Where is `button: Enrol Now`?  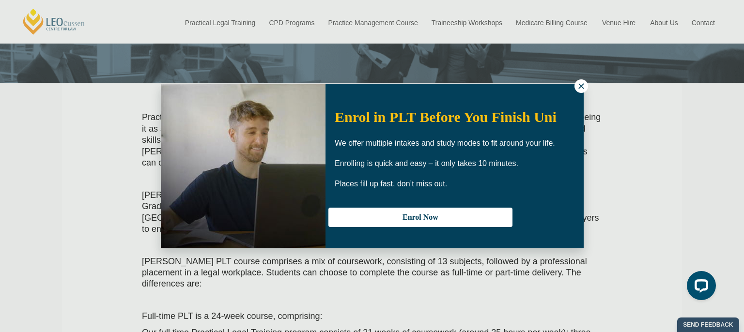 button: Enrol Now is located at coordinates (420, 217).